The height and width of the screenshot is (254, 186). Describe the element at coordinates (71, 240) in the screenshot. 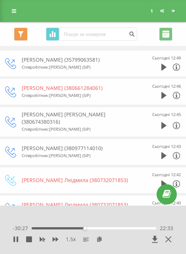

I see `span: 1.5 x` at that location.